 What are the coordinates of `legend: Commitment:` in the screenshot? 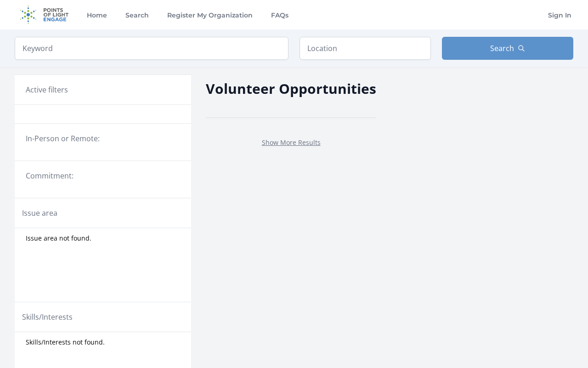 It's located at (103, 176).